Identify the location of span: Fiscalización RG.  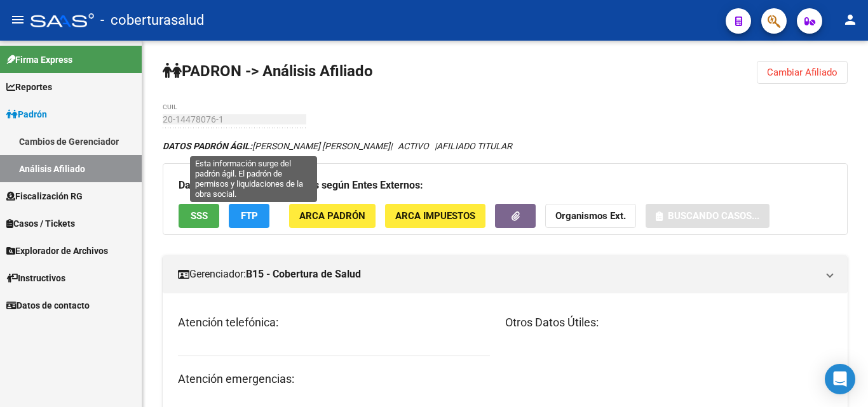
(45, 196).